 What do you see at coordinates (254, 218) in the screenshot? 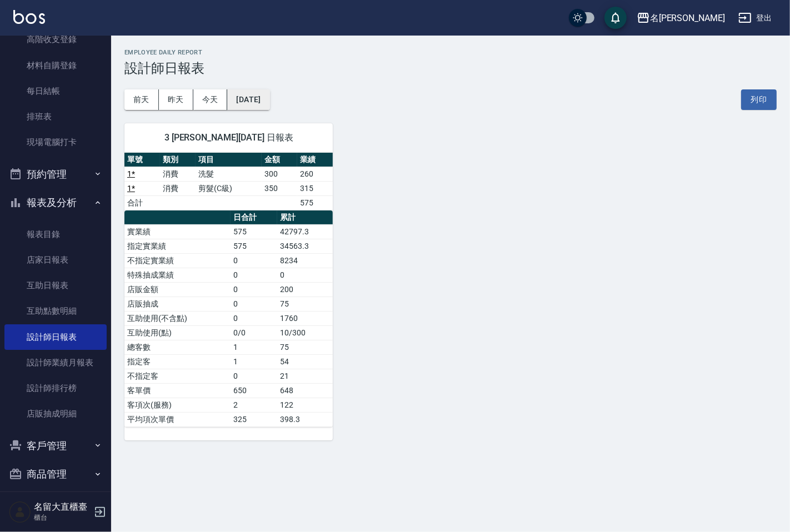
I see `th: 日合計` at bounding box center [254, 218].